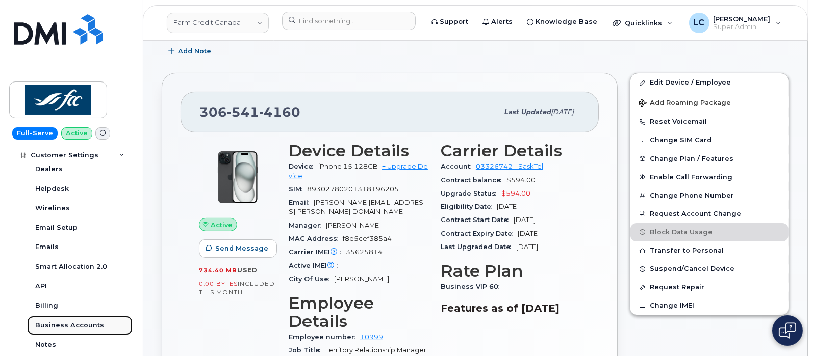  What do you see at coordinates (709, 102) in the screenshot?
I see `button: Add Roaming Package` at bounding box center [709, 102].